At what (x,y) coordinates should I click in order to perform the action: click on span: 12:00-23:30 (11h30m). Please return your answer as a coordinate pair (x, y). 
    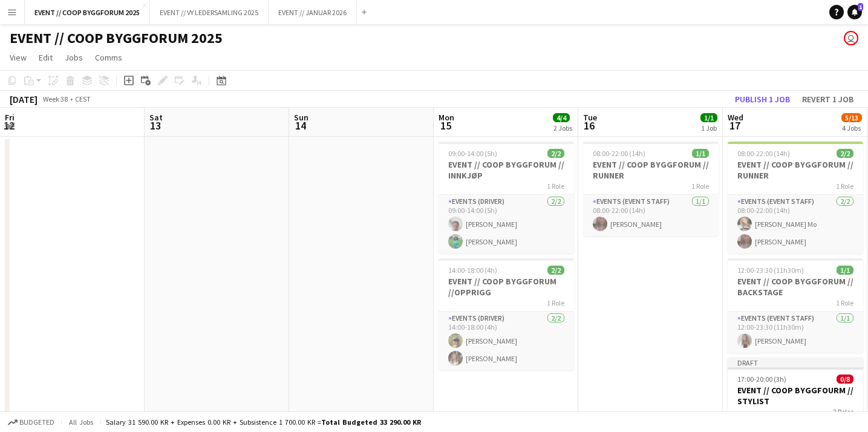
    Looking at the image, I should click on (771, 269).